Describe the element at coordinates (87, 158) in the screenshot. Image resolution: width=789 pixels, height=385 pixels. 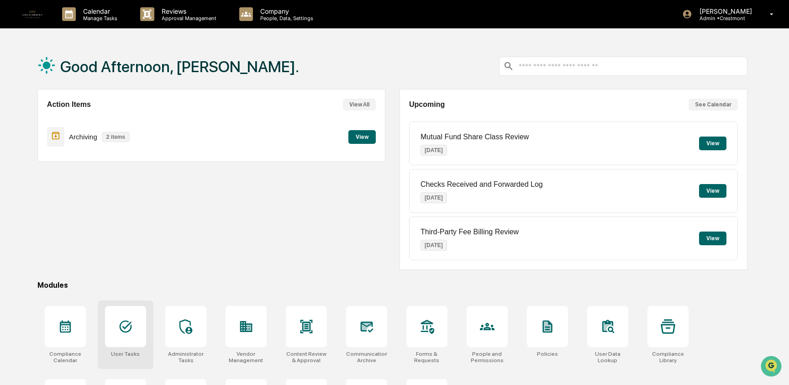
I see `a: Powered byPylon` at that location.